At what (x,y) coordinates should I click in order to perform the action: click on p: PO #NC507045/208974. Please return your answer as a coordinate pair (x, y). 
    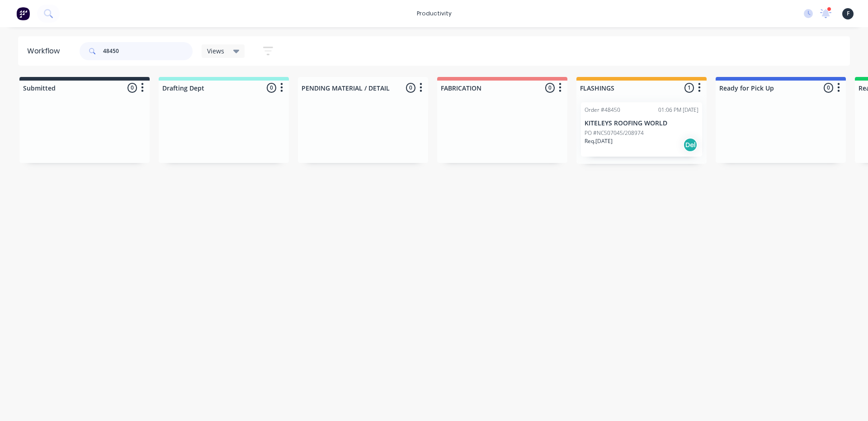
    Looking at the image, I should click on (614, 133).